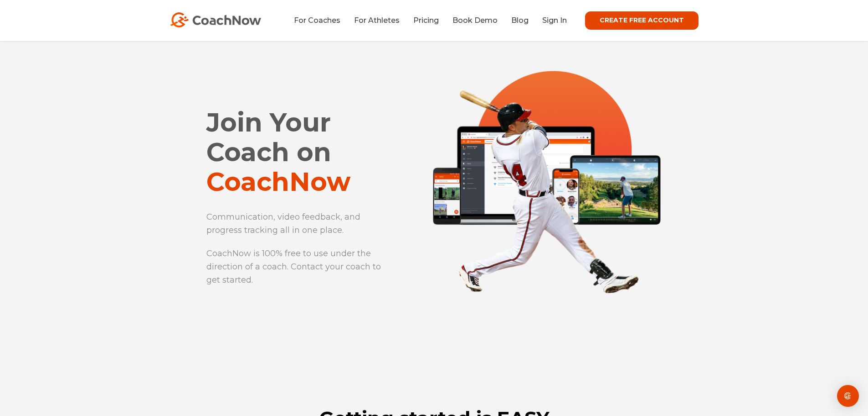 The width and height of the screenshot is (868, 416). Describe the element at coordinates (299, 267) in the screenshot. I see `p: CoachNow is 100% free to use under the direction of a coach. Contact your coach to get started.` at that location.